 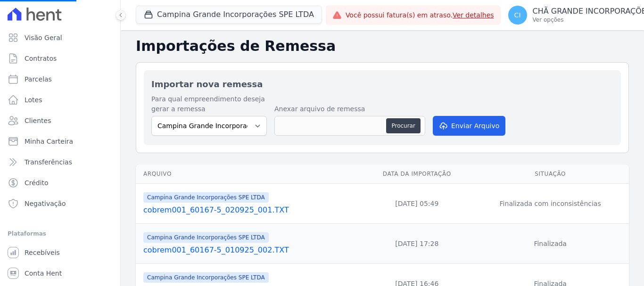 What do you see at coordinates (41, 58) in the screenshot?
I see `span: Contratos` at bounding box center [41, 58].